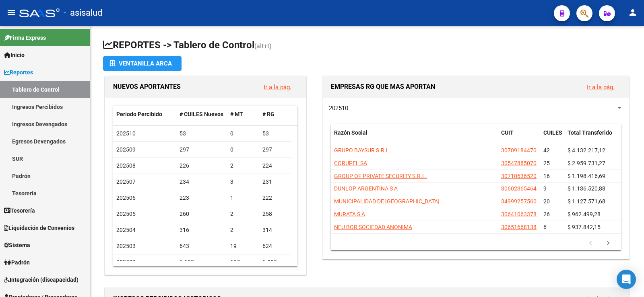  Describe the element at coordinates (518, 227) in the screenshot. I see `span: 30651668138` at that location.